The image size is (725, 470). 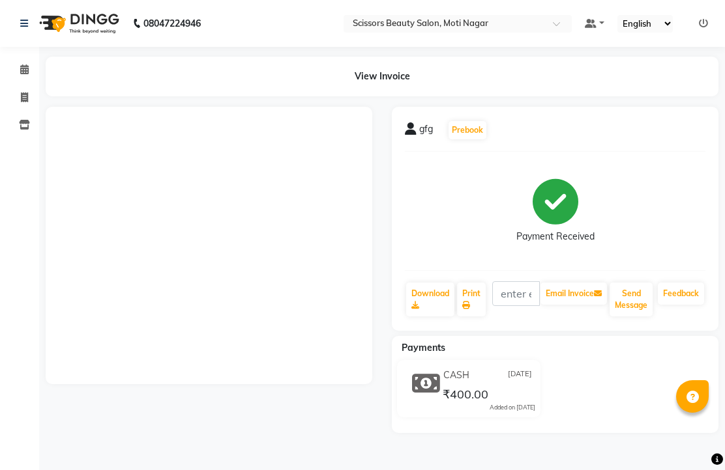 What do you see at coordinates (573, 294) in the screenshot?
I see `button: Email Invoice` at bounding box center [573, 294].